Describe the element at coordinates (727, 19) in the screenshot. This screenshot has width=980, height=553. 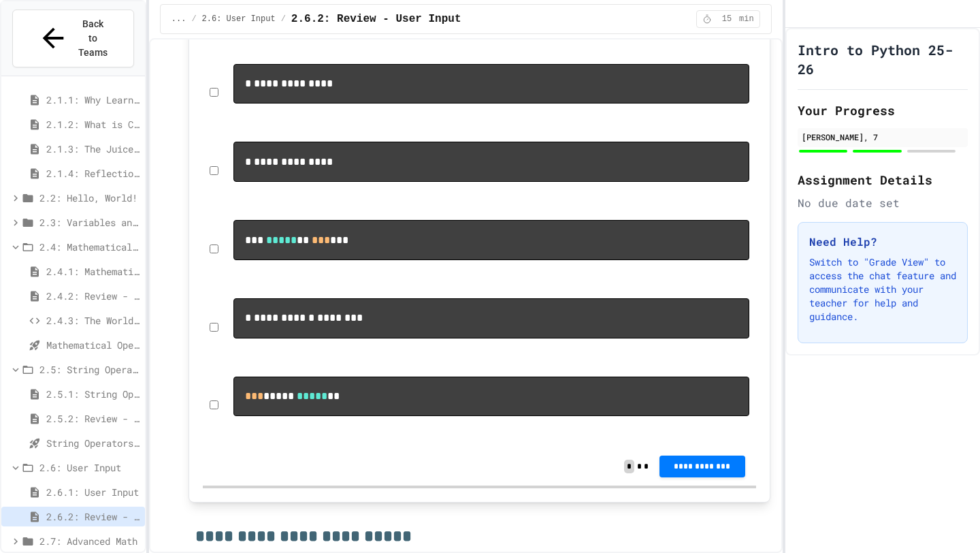
I see `span: 15` at that location.